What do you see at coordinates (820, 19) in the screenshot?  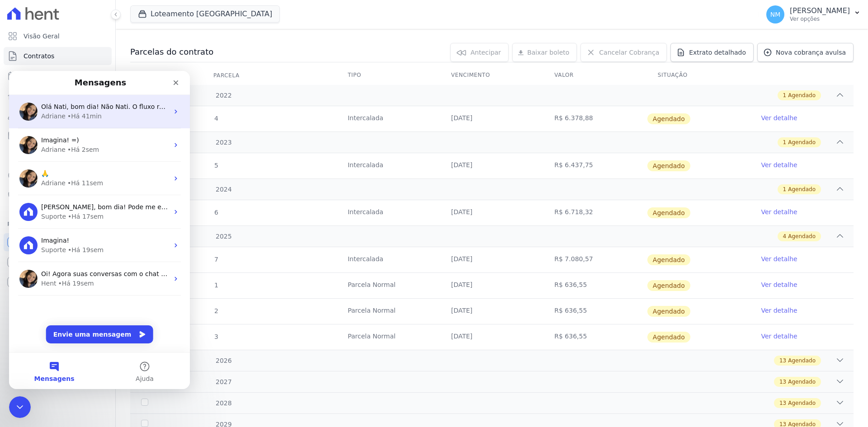 I see `p: Ver opções` at bounding box center [820, 19].